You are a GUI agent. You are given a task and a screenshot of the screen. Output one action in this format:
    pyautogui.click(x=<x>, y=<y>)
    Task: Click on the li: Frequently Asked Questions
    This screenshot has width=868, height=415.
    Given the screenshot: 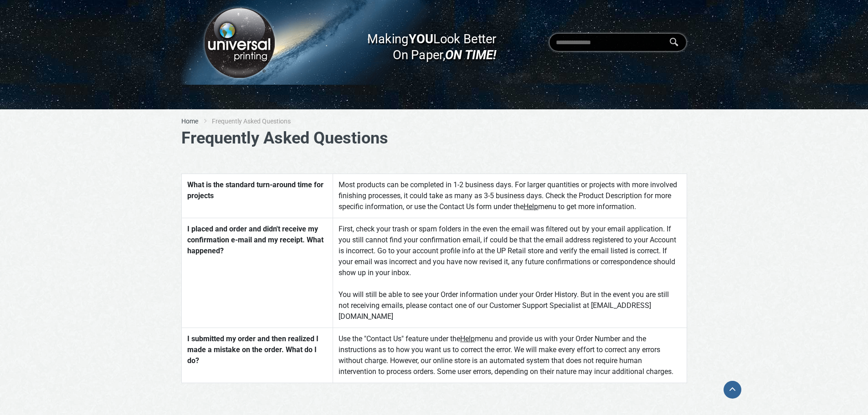 What is the action you would take?
    pyautogui.click(x=258, y=121)
    